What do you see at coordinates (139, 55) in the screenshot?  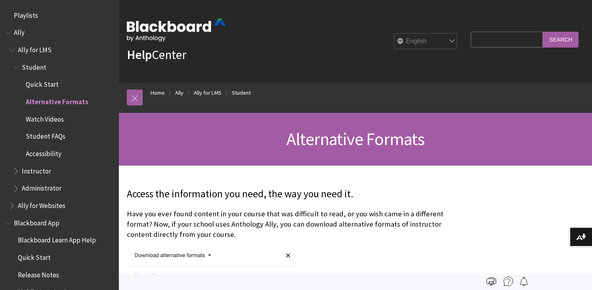 I see `strong: Help` at bounding box center [139, 55].